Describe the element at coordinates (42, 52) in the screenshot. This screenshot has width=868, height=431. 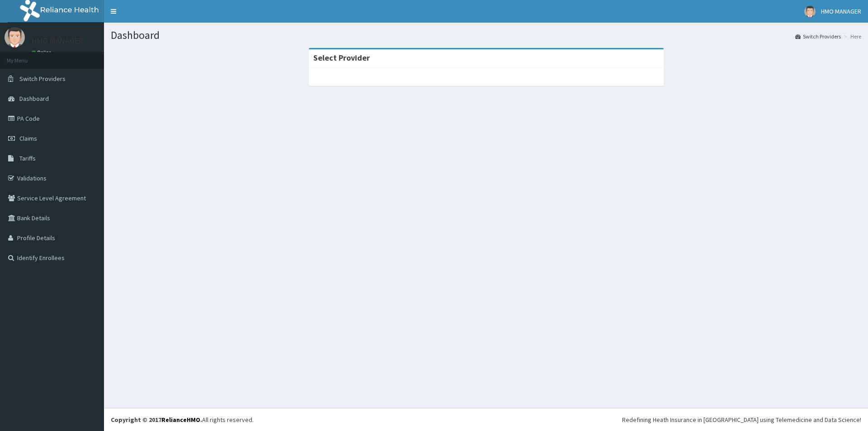
I see `a: Online` at that location.